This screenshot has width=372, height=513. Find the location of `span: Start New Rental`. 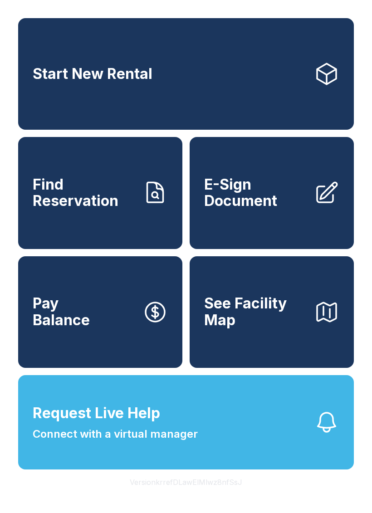

span: Start New Rental is located at coordinates (92, 74).